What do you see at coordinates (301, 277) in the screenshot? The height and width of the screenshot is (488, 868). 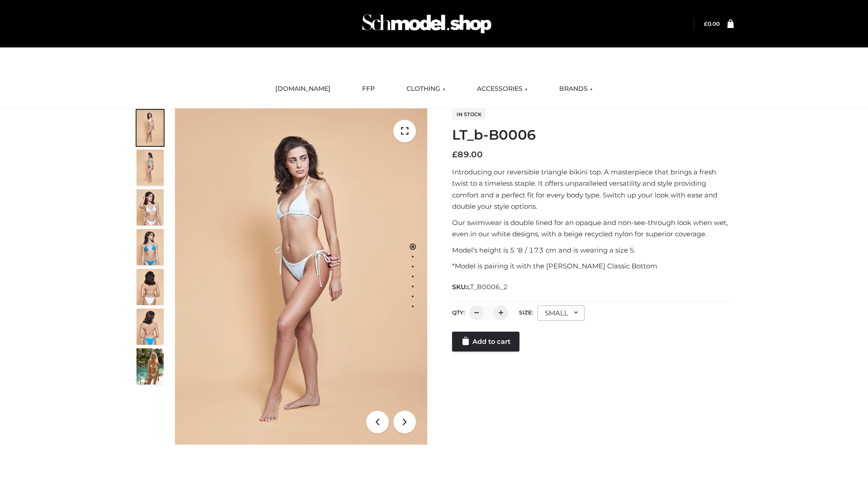 I see `img: LT_b-B0006` at bounding box center [301, 277].